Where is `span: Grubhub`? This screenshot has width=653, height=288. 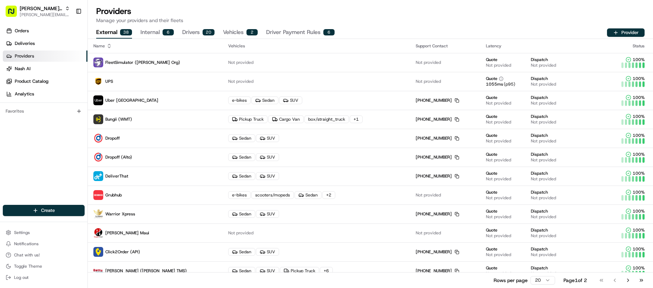
span: Grubhub is located at coordinates (113, 195).